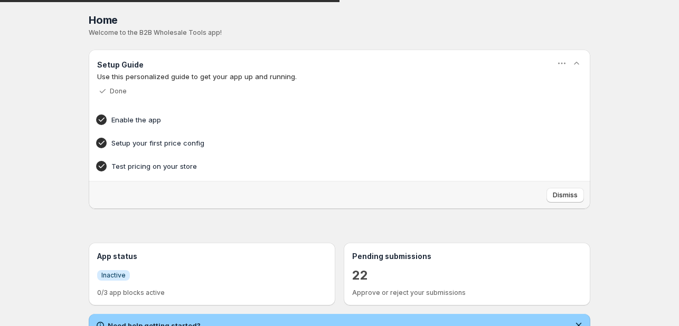 The height and width of the screenshot is (326, 679). What do you see at coordinates (467, 293) in the screenshot?
I see `p: Approve or reject your submissions` at bounding box center [467, 293].